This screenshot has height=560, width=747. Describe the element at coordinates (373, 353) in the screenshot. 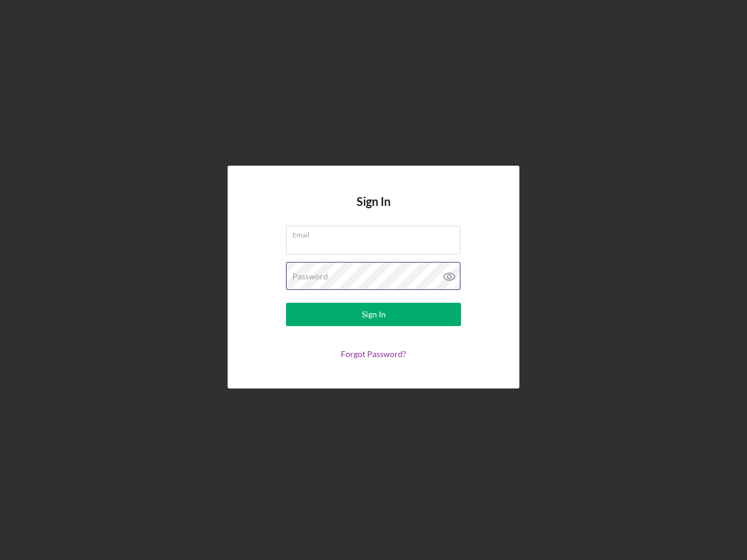

I see `a: Forgot Password?` at that location.